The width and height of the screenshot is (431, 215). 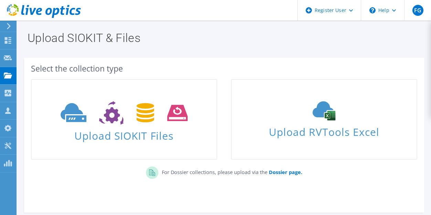 What do you see at coordinates (418, 10) in the screenshot?
I see `span: FG` at bounding box center [418, 10].